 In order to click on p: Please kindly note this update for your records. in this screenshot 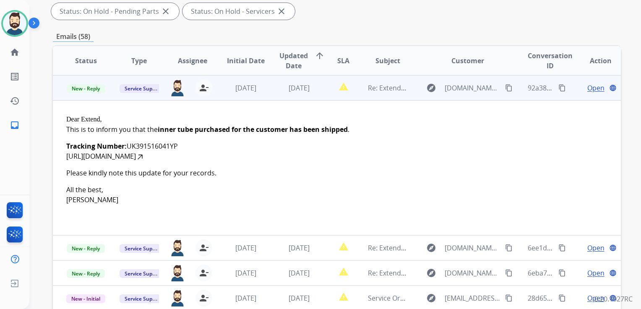, I will do `click(283, 173)`.